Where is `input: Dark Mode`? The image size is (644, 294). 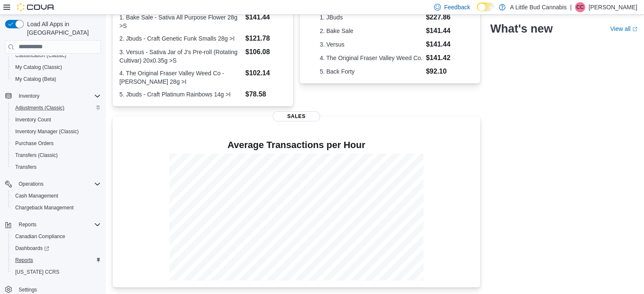 input: Dark Mode is located at coordinates (486, 6).